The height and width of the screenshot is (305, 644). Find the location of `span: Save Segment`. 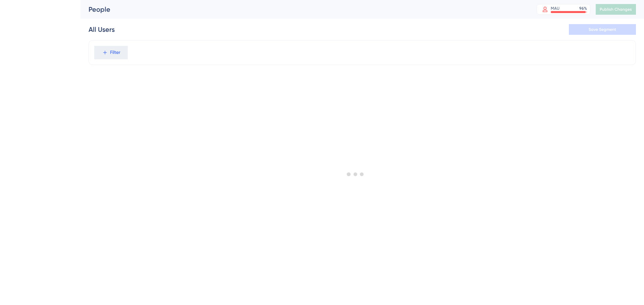

span: Save Segment is located at coordinates (602, 29).